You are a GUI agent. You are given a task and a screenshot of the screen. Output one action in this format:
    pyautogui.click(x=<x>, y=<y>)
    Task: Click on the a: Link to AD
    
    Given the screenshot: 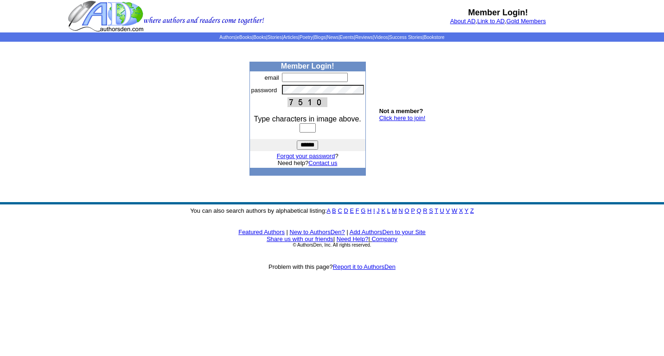 What is the action you would take?
    pyautogui.click(x=491, y=21)
    